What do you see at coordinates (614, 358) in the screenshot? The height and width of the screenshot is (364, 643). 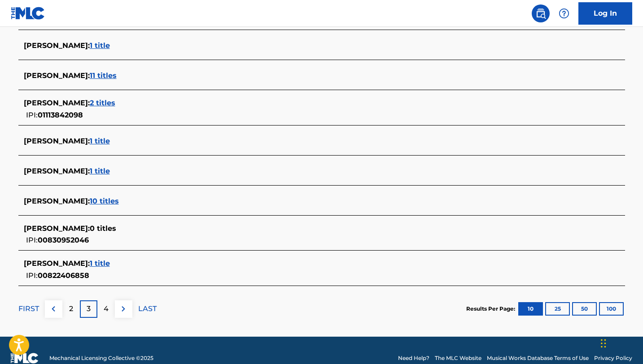 I see `a: Privacy Policy` at bounding box center [614, 358].